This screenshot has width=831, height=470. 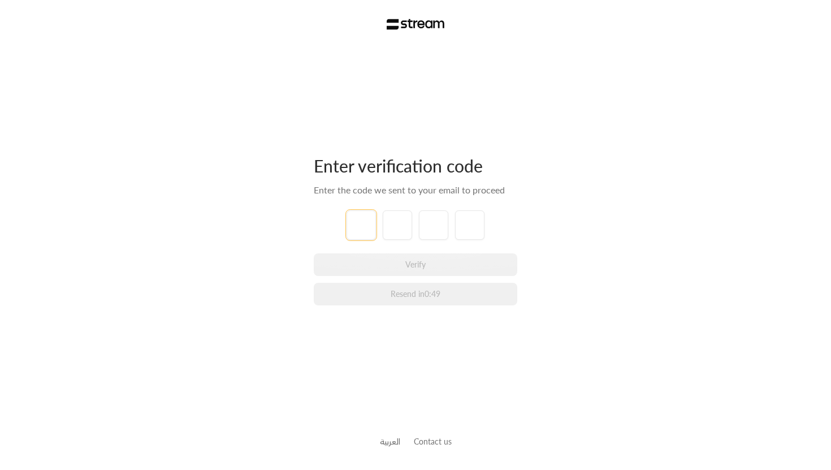 What do you see at coordinates (432, 441) in the screenshot?
I see `button: Contact us` at bounding box center [432, 441].